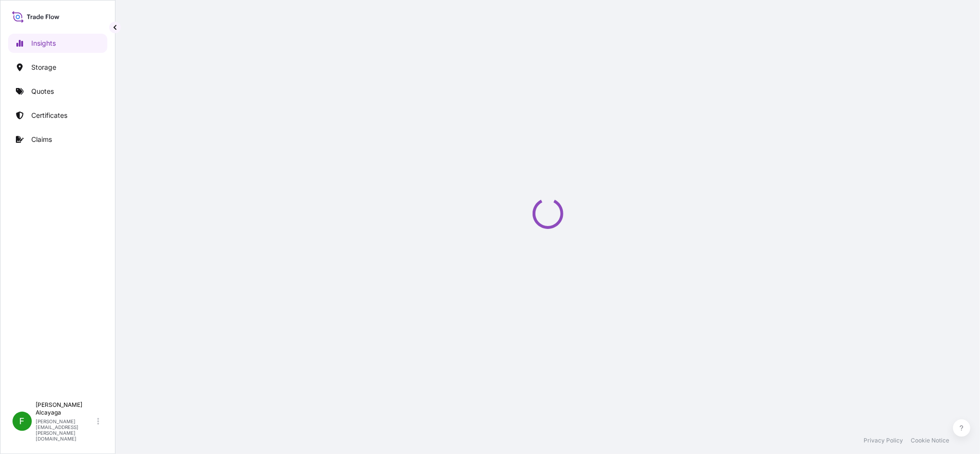 This screenshot has height=454, width=980. Describe the element at coordinates (884, 440) in the screenshot. I see `a: Privacy Policy` at that location.